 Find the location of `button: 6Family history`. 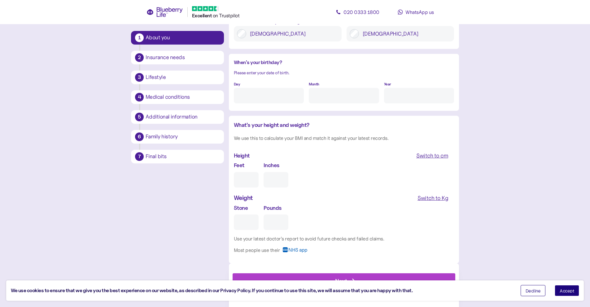

button: 6Family history is located at coordinates (177, 137).